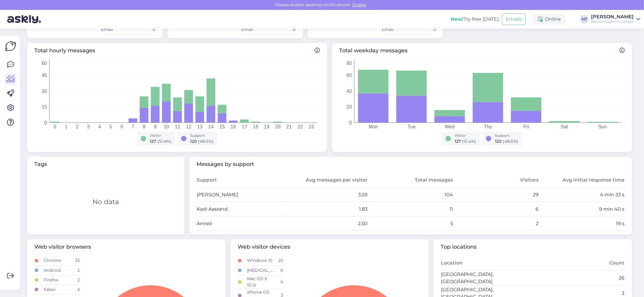  Describe the element at coordinates (200, 126) in the screenshot. I see `tspan: 13` at that location.